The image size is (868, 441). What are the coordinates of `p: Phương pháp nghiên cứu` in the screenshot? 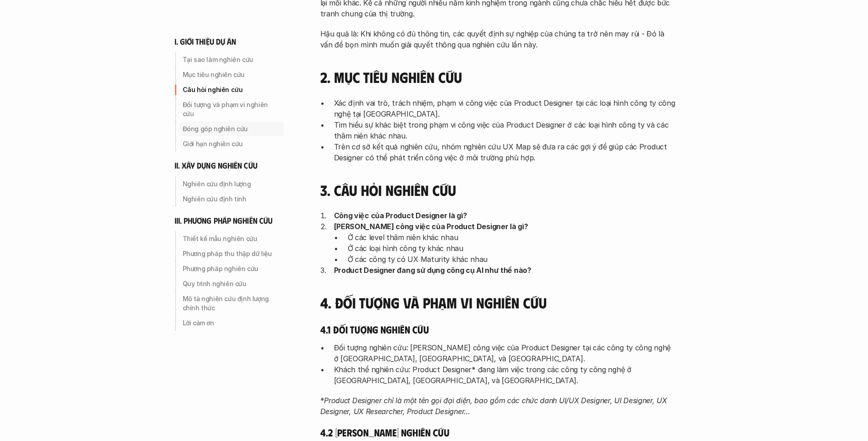 It's located at (231, 269).